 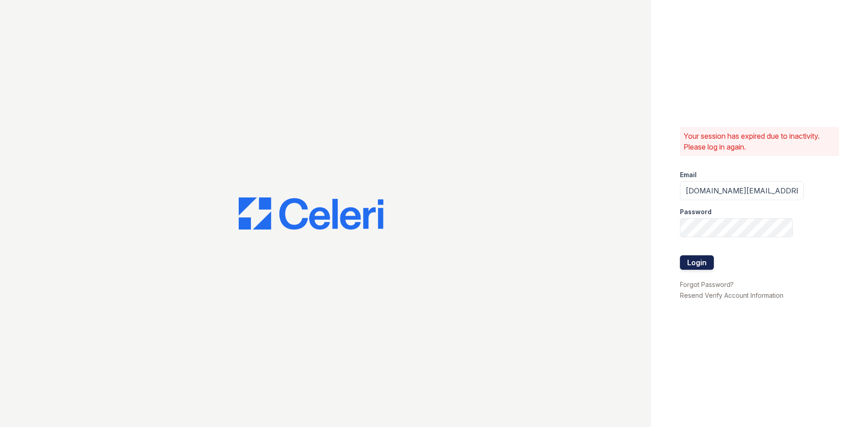 What do you see at coordinates (760, 142) in the screenshot?
I see `p: Your session has expired due to inactivity. Please log in again.` at bounding box center [760, 142].